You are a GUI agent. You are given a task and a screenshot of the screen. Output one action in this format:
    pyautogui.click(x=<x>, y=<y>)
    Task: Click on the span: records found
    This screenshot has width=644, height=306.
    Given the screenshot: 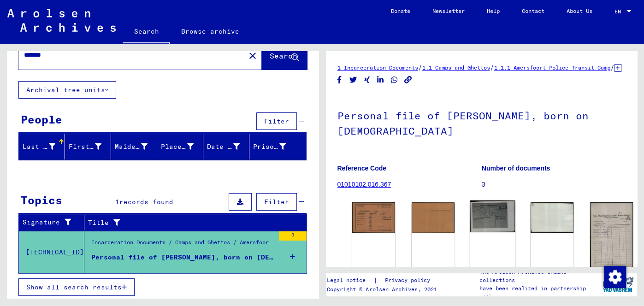 What is the action you would take?
    pyautogui.click(x=146, y=202)
    